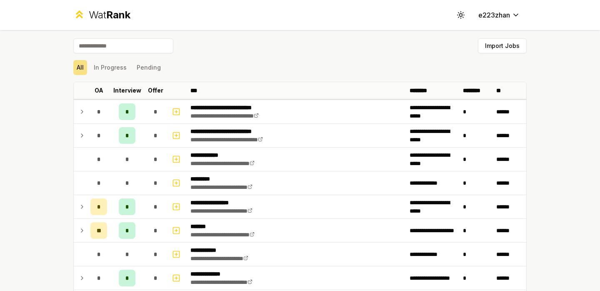 This screenshot has height=291, width=600. What do you see at coordinates (502, 46) in the screenshot?
I see `button: Import Jobs` at bounding box center [502, 46].